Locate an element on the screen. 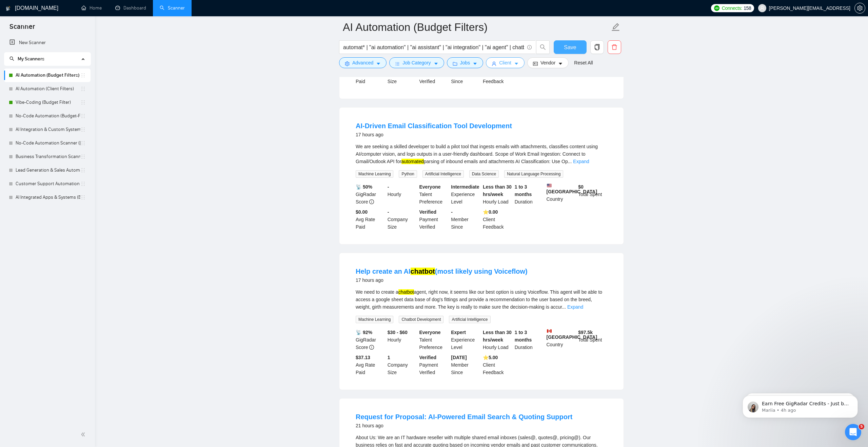 This screenshot has height=447, width=868. li: AI Automation (Client Filters) is located at coordinates (47, 89).